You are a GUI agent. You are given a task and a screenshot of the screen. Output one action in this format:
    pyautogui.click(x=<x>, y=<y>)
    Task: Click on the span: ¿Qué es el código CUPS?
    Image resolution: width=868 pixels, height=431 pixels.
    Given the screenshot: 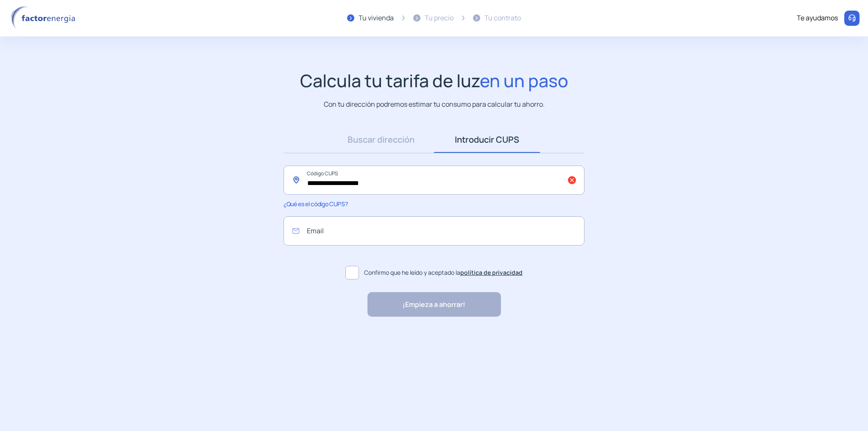 What is the action you would take?
    pyautogui.click(x=315, y=204)
    